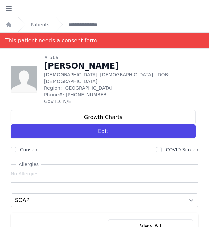 This screenshot has width=209, height=227. I want to click on label: COVID Screen, so click(182, 150).